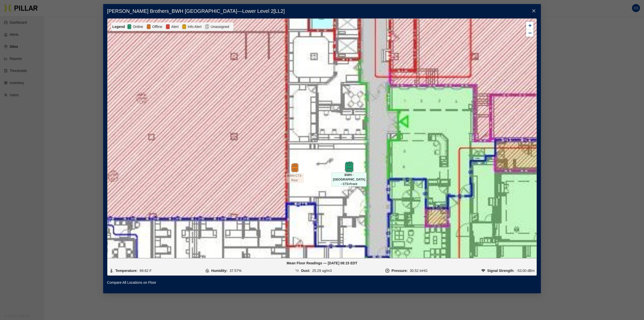 This screenshot has height=320, width=644. What do you see at coordinates (132, 283) in the screenshot?
I see `a: Compare All Locations on Floor` at bounding box center [132, 283].